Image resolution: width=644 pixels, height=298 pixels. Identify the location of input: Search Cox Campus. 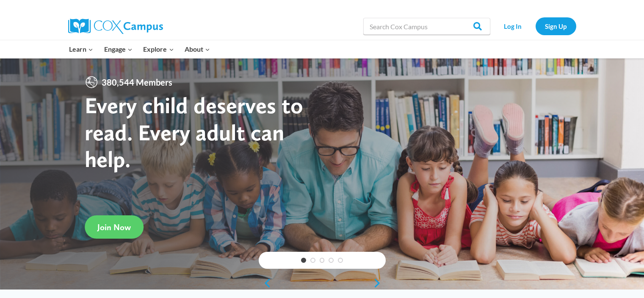
(427, 26).